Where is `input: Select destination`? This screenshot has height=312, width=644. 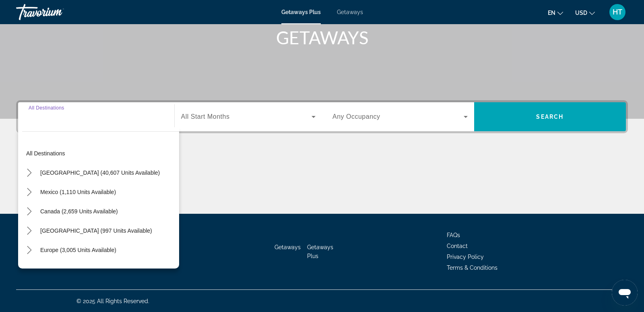
input: Select destination is located at coordinates (96, 117).